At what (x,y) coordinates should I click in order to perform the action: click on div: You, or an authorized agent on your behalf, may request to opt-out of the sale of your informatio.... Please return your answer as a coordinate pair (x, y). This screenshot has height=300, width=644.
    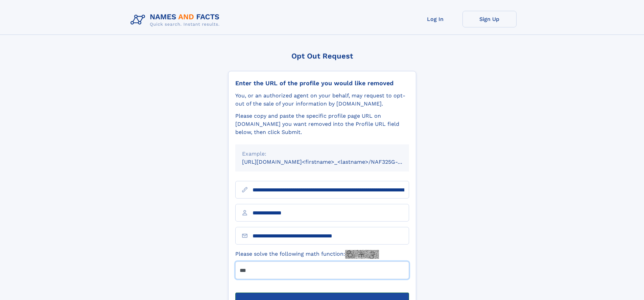
    Looking at the image, I should click on (322, 100).